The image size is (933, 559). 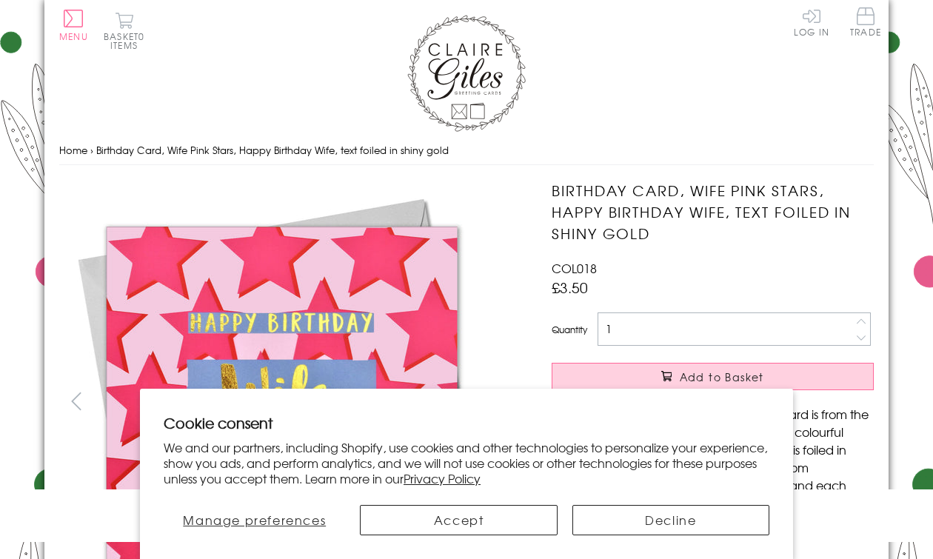 What do you see at coordinates (713, 376) in the screenshot?
I see `button: Add to Basket` at bounding box center [713, 376].